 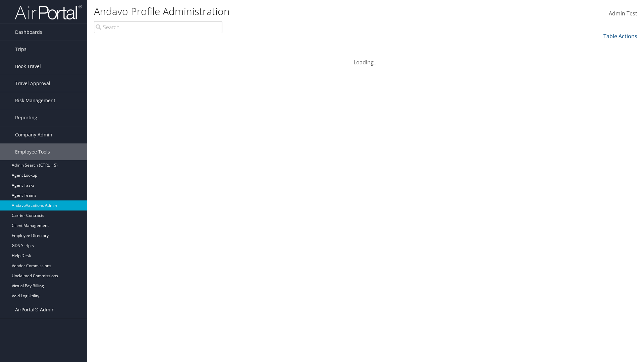 I want to click on img: airportal-logo.png, so click(x=48, y=12).